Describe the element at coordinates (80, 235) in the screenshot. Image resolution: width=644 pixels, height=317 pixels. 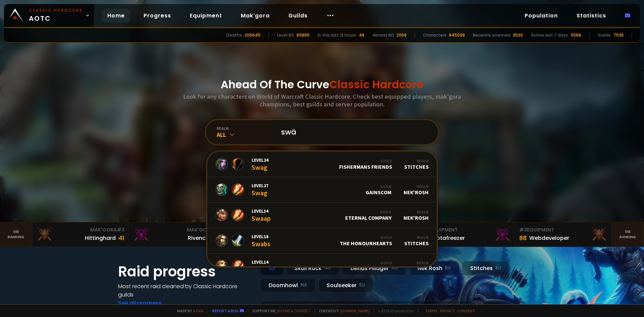
I see `a: Mak'Gora#3Hittinghard41` at that location.